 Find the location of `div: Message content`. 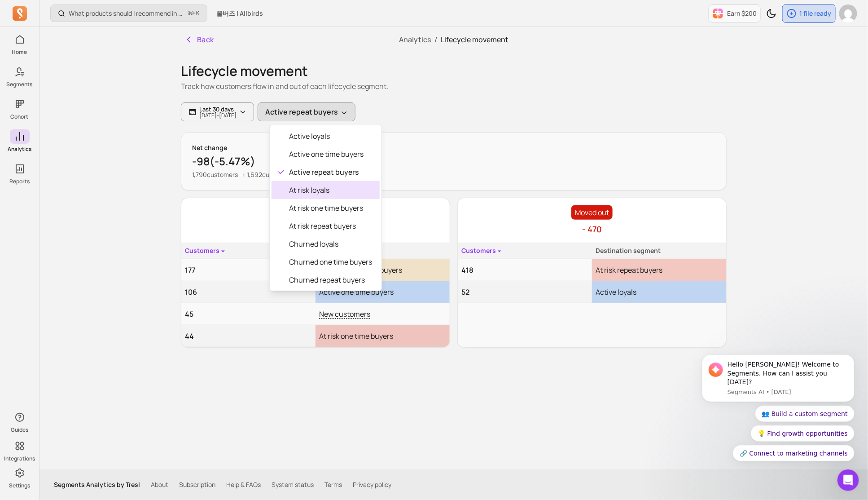

div: Message content is located at coordinates (100, 79).